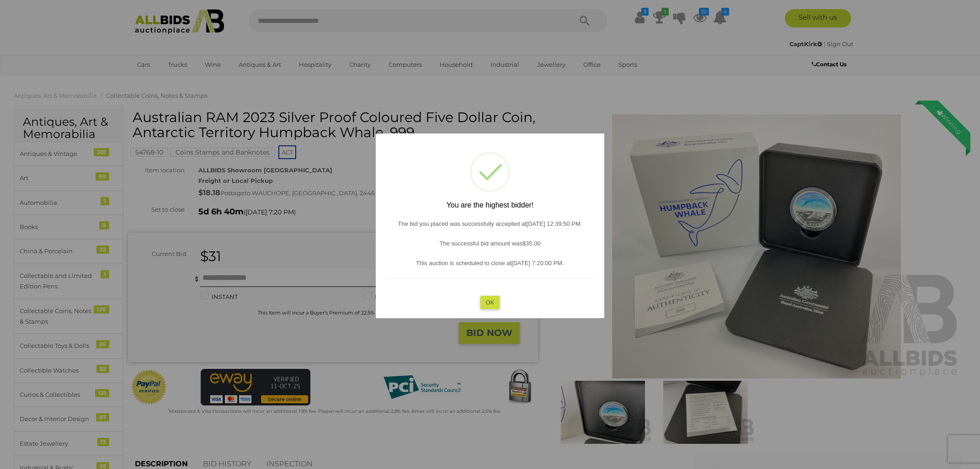  Describe the element at coordinates (490, 303) in the screenshot. I see `button: OK` at that location.